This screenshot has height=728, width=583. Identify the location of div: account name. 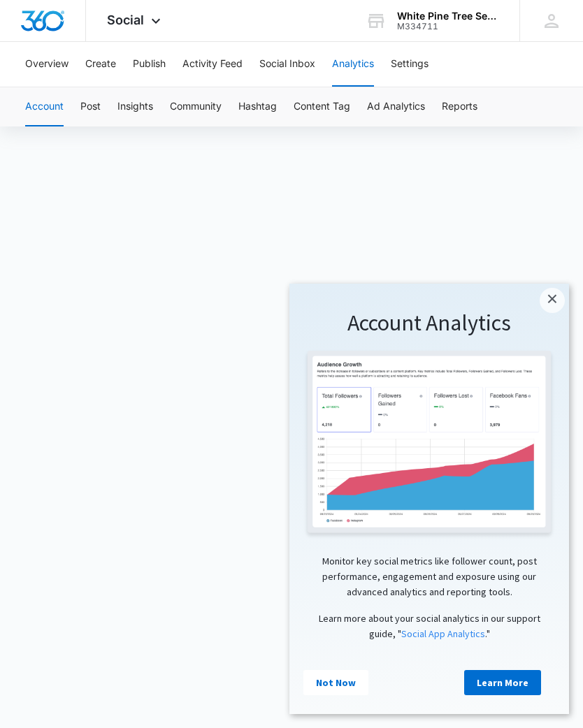
(449, 16).